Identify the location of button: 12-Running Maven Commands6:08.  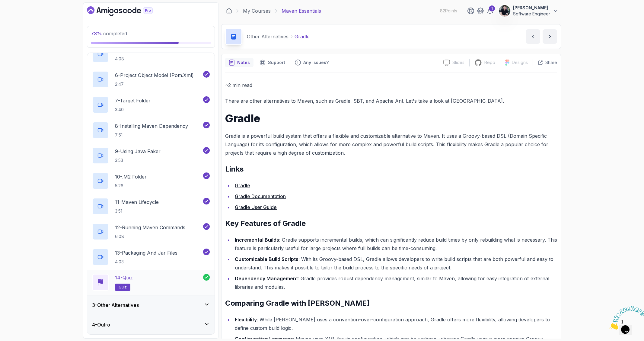
(151, 231).